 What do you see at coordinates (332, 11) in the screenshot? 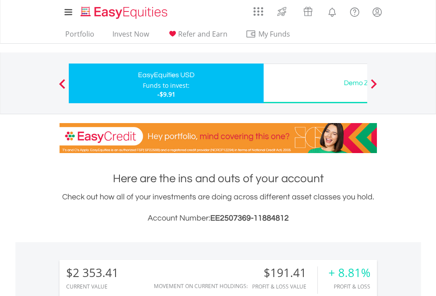
I see `a: Notifications` at bounding box center [332, 11].